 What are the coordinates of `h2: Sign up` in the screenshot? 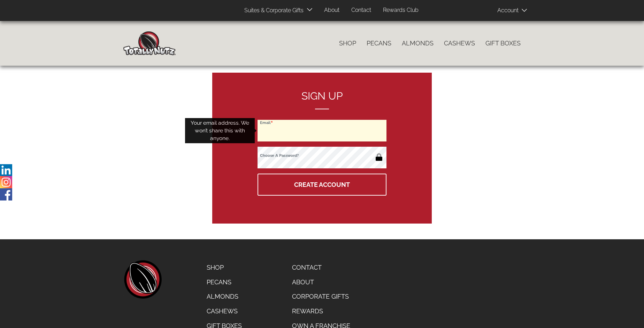 It's located at (322, 99).